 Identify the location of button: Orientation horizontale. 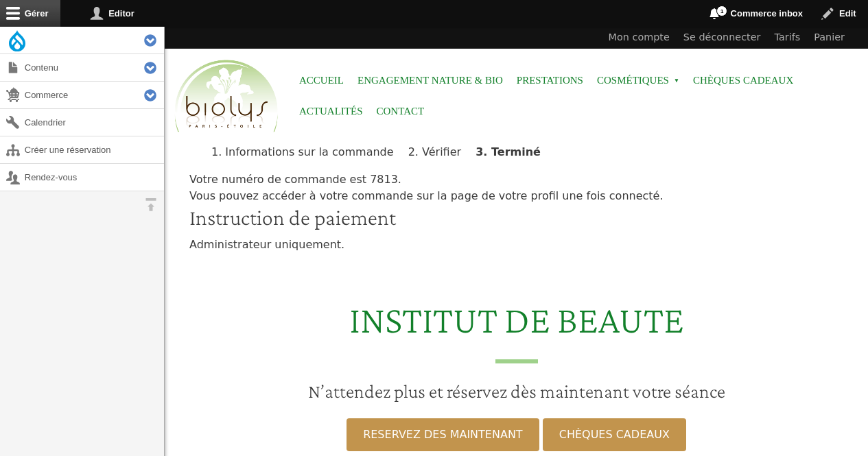
(150, 205).